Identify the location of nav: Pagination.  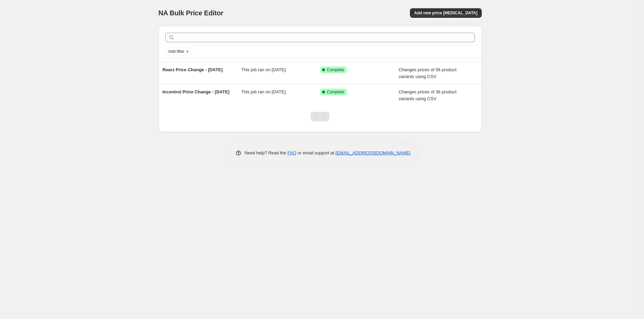
(320, 116).